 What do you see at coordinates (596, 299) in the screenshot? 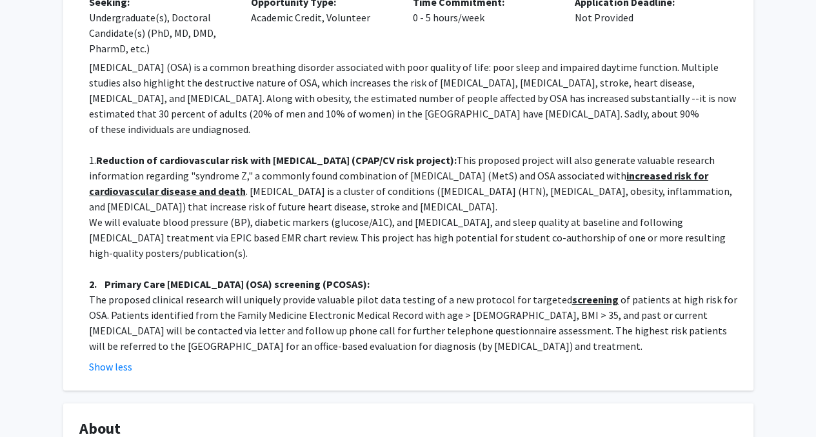
I see `u: screening` at bounding box center [596, 299].